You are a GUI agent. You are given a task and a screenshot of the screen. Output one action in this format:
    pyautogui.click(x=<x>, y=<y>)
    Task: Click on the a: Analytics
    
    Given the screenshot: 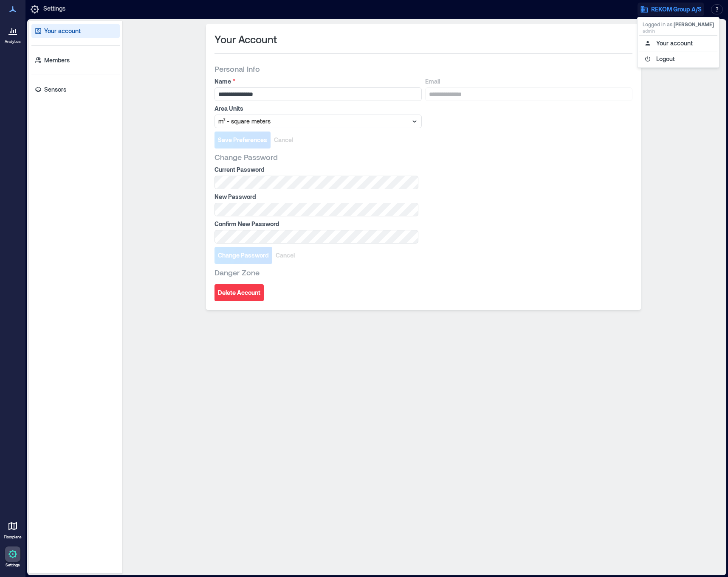 What is the action you would take?
    pyautogui.click(x=13, y=34)
    